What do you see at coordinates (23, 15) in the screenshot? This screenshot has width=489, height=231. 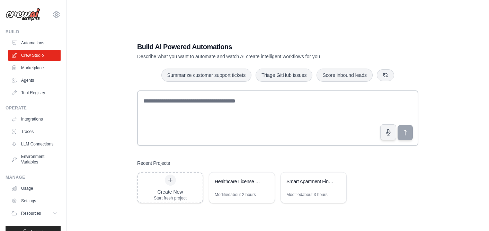 I see `img: Logo` at bounding box center [23, 15].